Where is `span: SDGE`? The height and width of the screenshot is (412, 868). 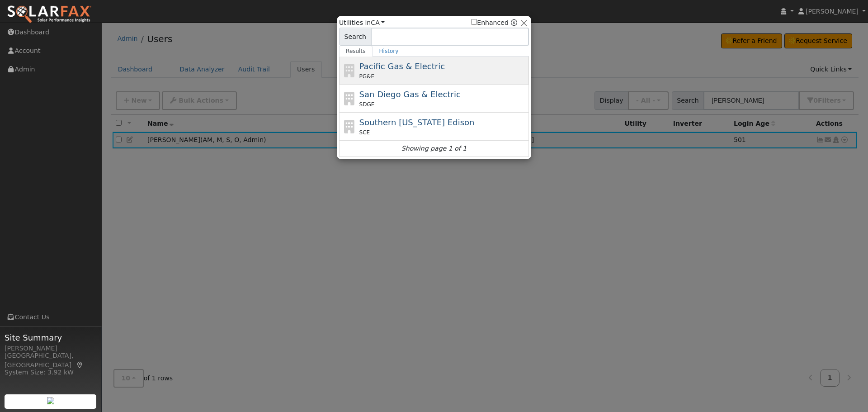 span: SDGE is located at coordinates (367, 104).